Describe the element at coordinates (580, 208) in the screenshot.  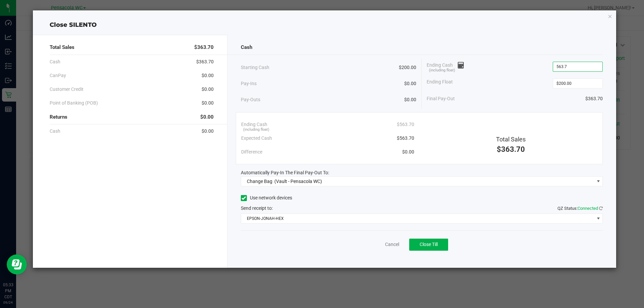
I see `span: QZ Status:` at that location.